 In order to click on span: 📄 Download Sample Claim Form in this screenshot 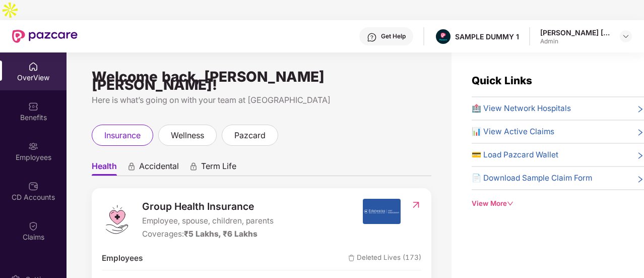, I will do `click(531, 178)`.